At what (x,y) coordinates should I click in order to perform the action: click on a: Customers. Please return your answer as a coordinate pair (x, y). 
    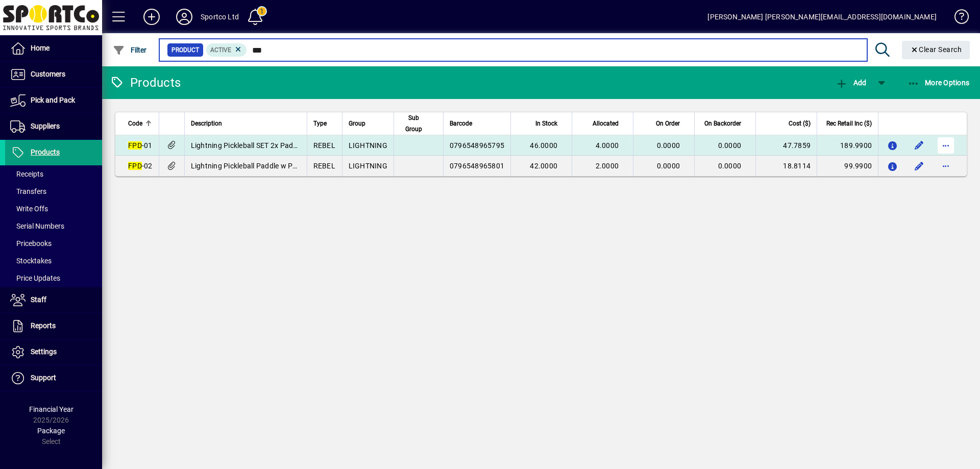
    Looking at the image, I should click on (54, 75).